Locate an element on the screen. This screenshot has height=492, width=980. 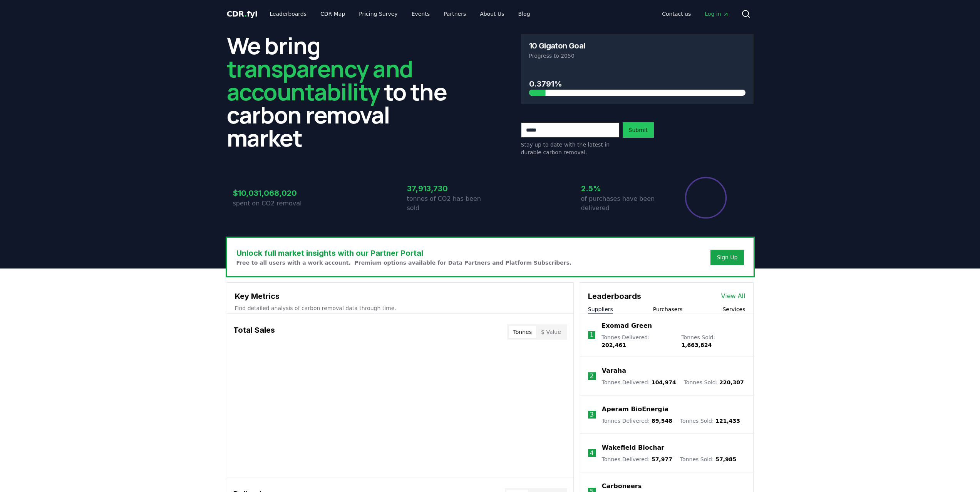
p: Exomad Green is located at coordinates (626, 326).